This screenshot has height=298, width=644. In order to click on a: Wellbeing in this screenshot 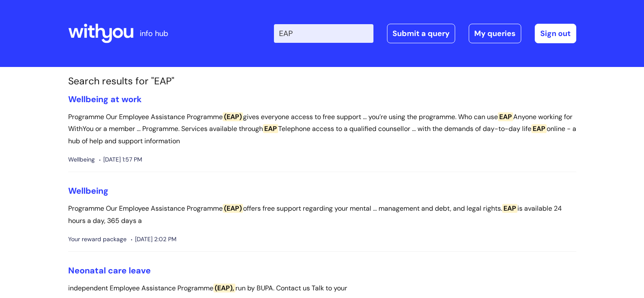, I will do `click(88, 191)`.